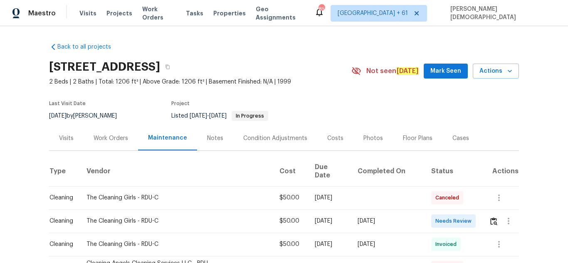 This screenshot has height=263, width=568. What do you see at coordinates (64, 171) in the screenshot?
I see `th: Type` at bounding box center [64, 171].